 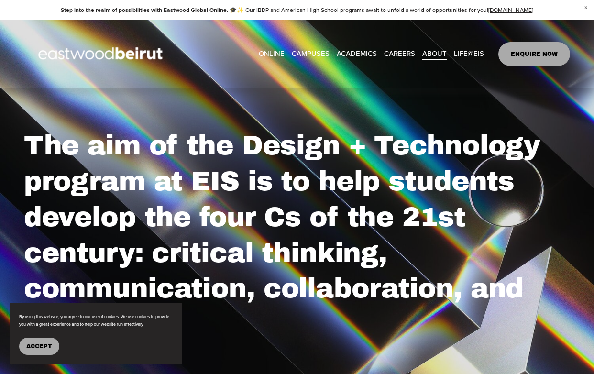 What do you see at coordinates (357, 54) in the screenshot?
I see `span: ACADEMICS` at bounding box center [357, 54].